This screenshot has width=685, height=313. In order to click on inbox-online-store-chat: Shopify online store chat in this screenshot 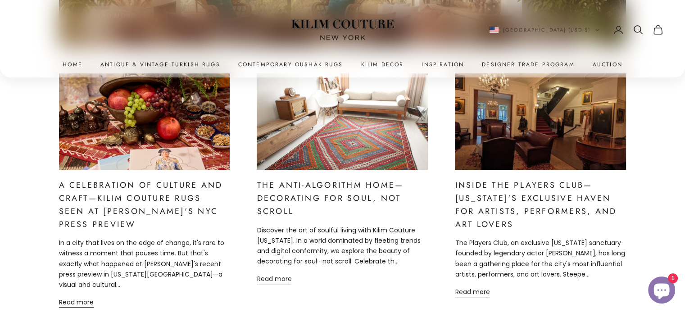, I will do `click(661, 291)`.